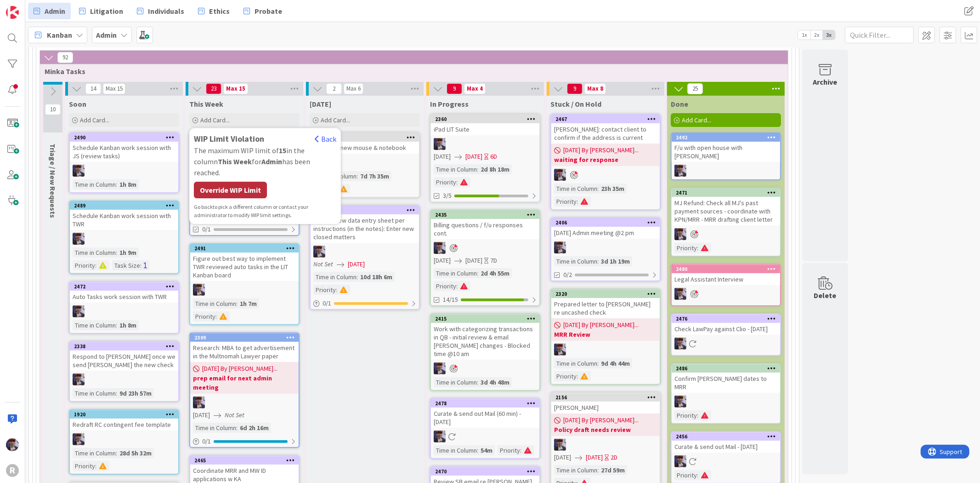 This screenshot has width=980, height=483. I want to click on div: 2456, so click(728, 436).